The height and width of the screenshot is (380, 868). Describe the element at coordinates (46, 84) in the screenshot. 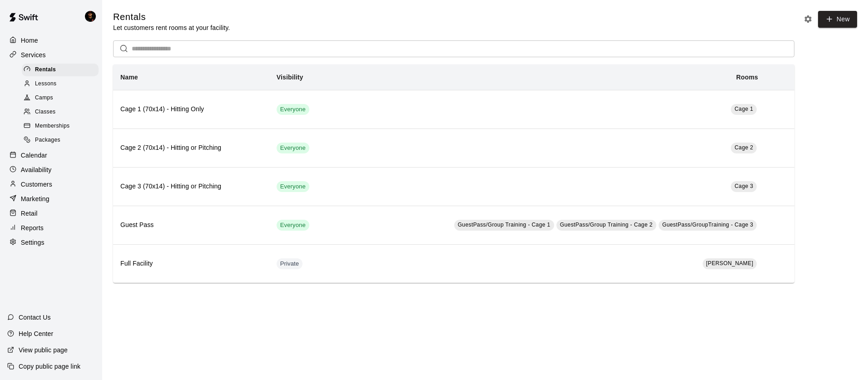

I see `span: Lessons` at that location.